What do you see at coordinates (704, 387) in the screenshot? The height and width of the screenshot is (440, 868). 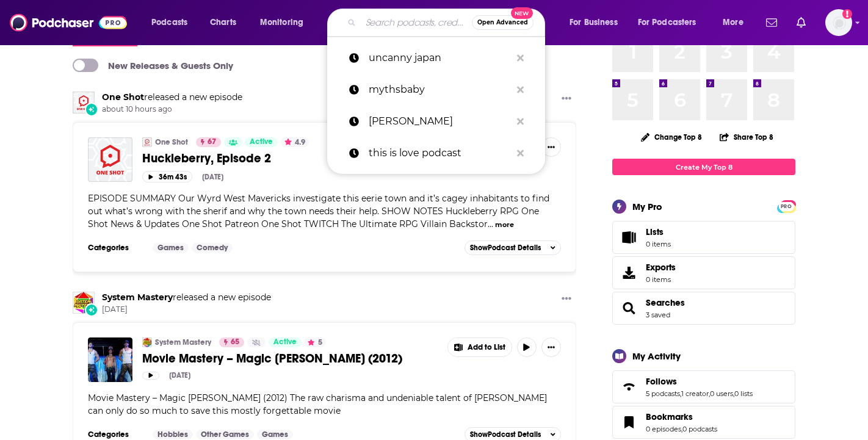 I see `span: Follows` at bounding box center [704, 387].